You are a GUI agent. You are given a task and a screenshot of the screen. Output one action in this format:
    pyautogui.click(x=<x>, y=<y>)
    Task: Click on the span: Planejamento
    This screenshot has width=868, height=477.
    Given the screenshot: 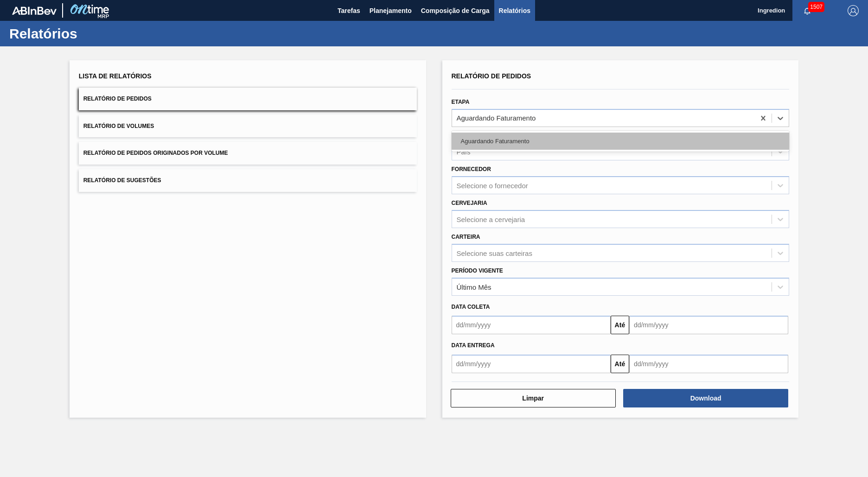 What is the action you would take?
    pyautogui.click(x=391, y=10)
    